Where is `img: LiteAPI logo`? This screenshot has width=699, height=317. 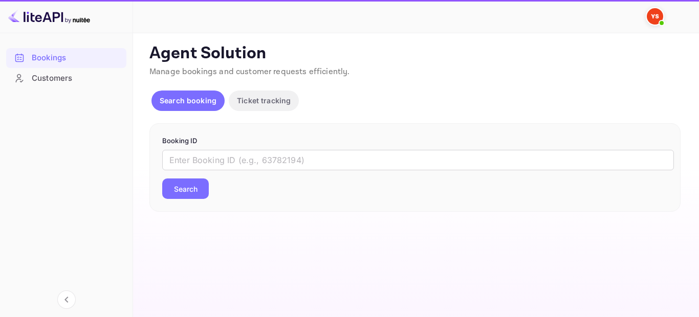 img: LiteAPI logo is located at coordinates (49, 16).